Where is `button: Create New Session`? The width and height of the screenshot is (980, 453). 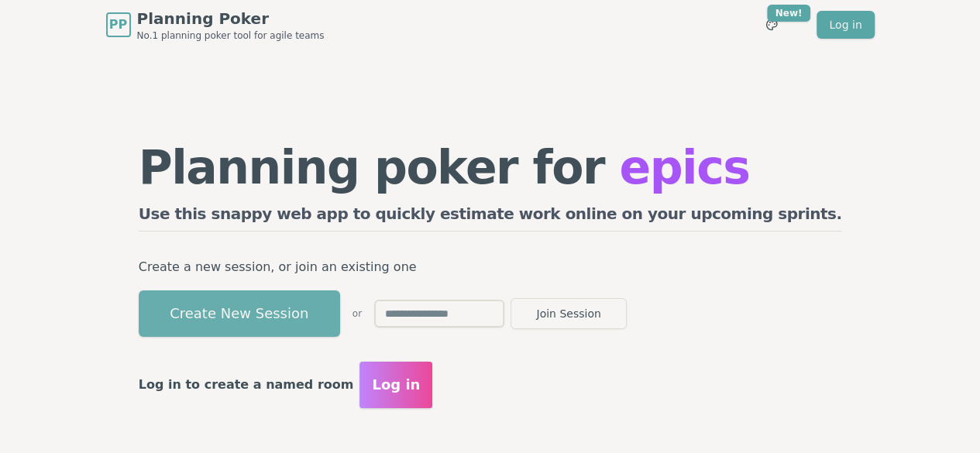
button: Create New Session is located at coordinates (239, 313).